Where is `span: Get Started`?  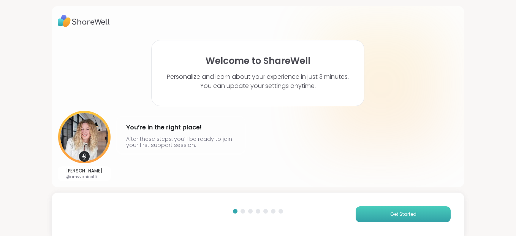 span: Get Started is located at coordinates (403, 214).